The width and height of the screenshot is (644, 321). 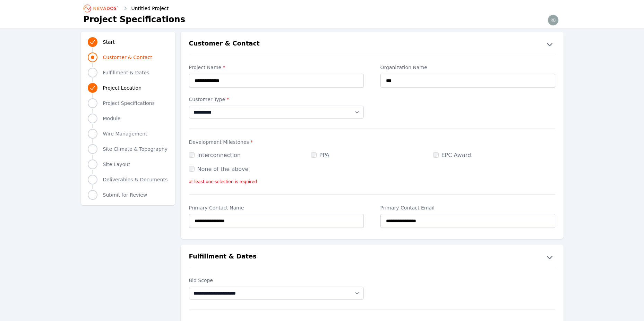 What do you see at coordinates (219, 169) in the screenshot?
I see `label: None of the above` at bounding box center [219, 169].